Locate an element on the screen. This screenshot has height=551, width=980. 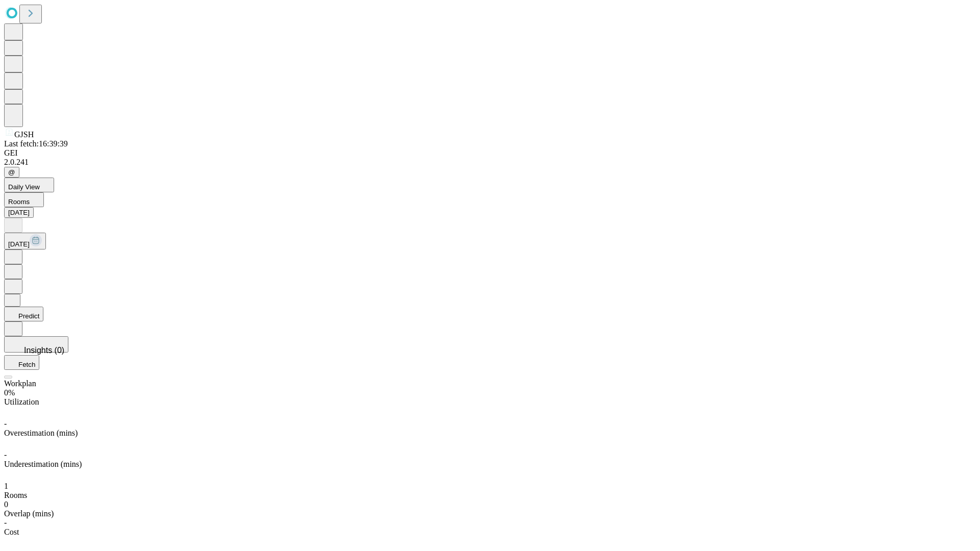
span: 0 is located at coordinates (6, 504).